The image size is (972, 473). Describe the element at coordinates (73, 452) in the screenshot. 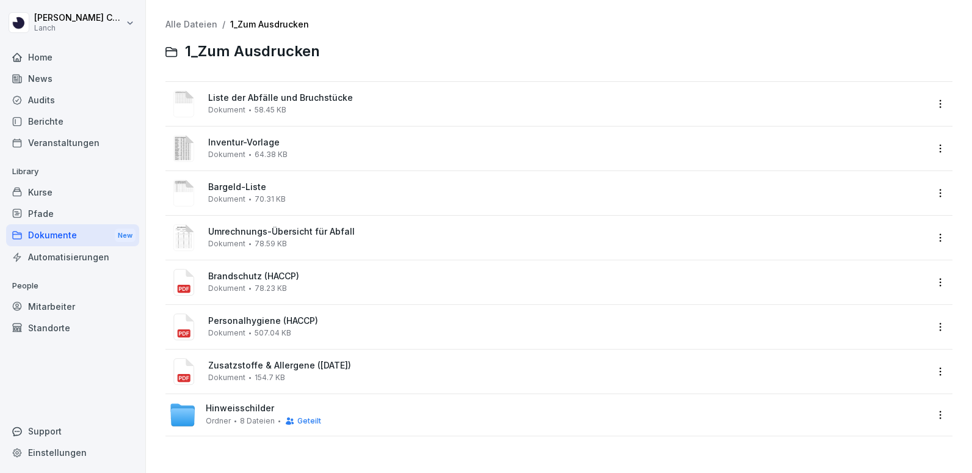

I see `a: Einstellungen` at that location.